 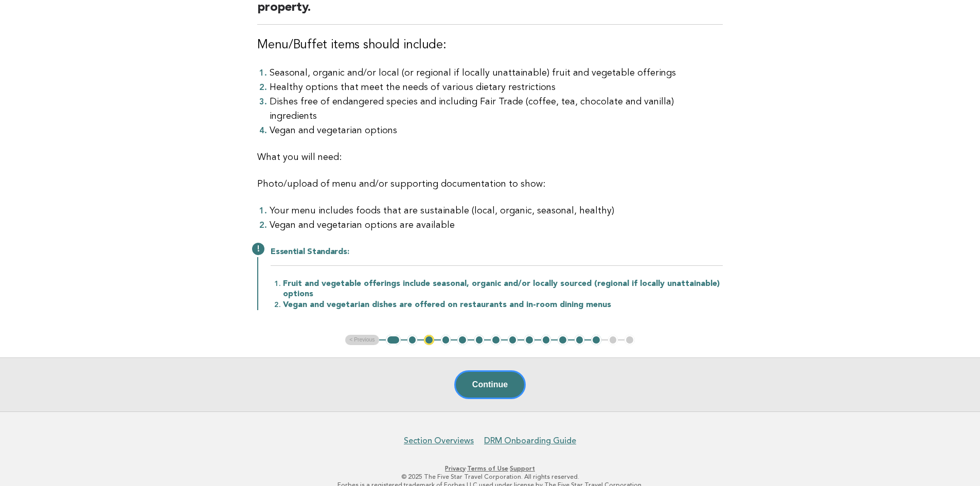 I want to click on a: Privacy, so click(x=455, y=469).